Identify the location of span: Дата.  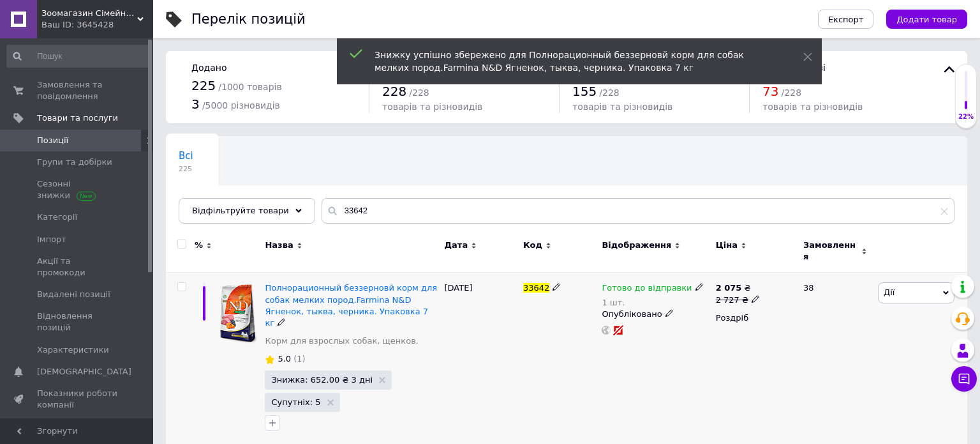
(456, 245).